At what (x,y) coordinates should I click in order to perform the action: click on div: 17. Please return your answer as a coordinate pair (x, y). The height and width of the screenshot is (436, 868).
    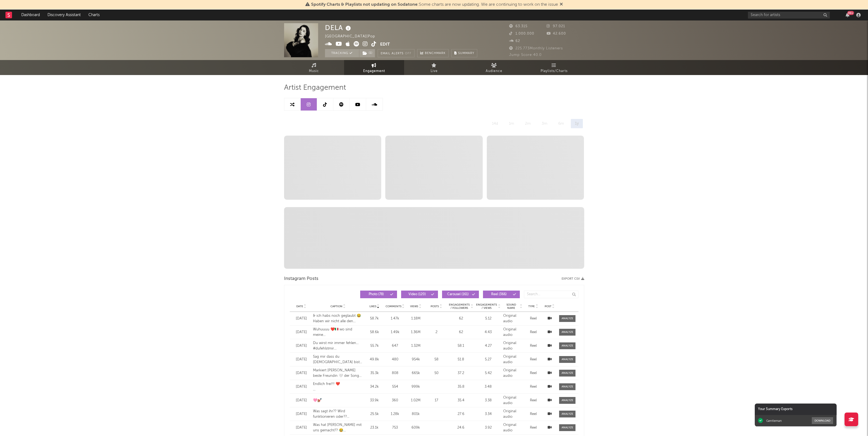
    Looking at the image, I should click on (436, 400).